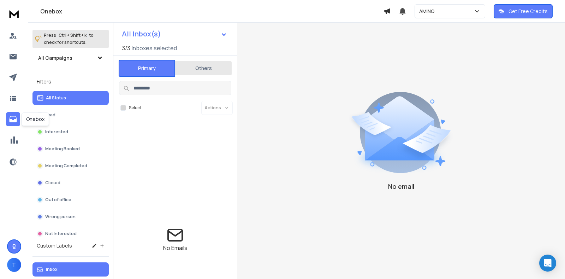 This screenshot has height=279, width=565. What do you see at coordinates (401, 186) in the screenshot?
I see `p: No email` at bounding box center [401, 186].